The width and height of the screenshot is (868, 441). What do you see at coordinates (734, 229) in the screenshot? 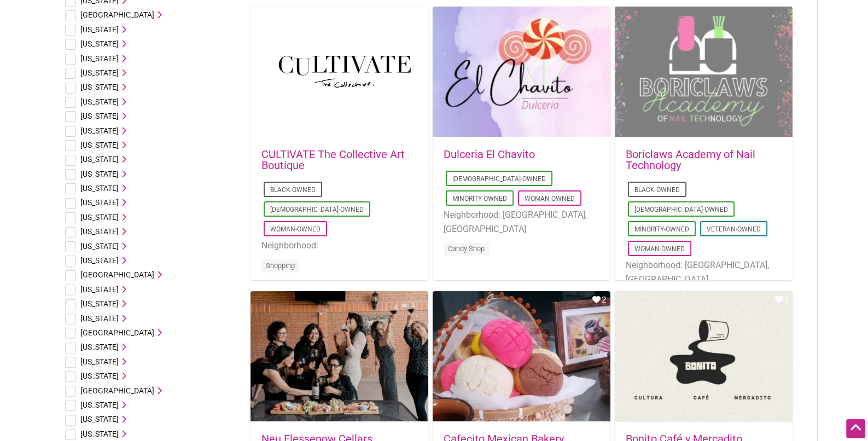
I see `a: Veteran-Owned` at bounding box center [734, 229].